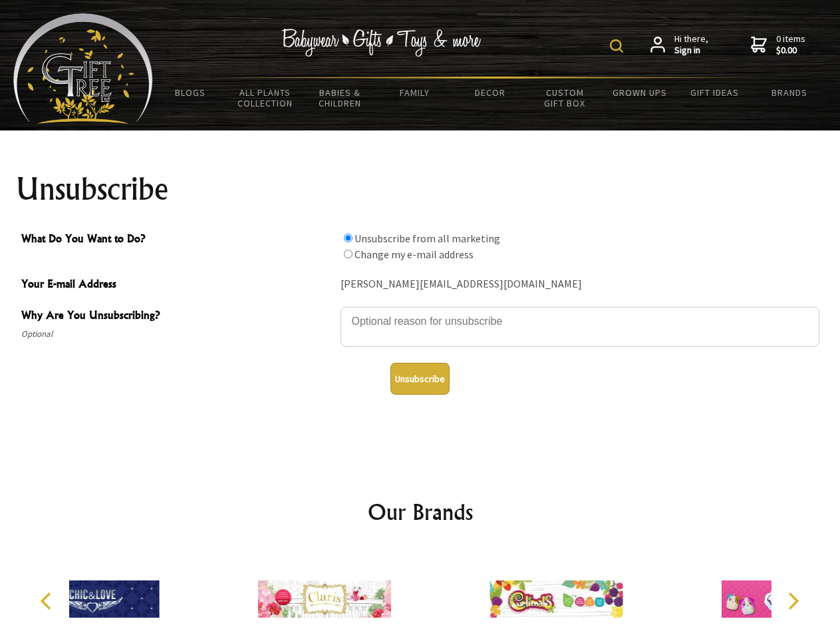 The height and width of the screenshot is (639, 840). I want to click on textarea: Why Are You Unsubscribing?, so click(580, 327).